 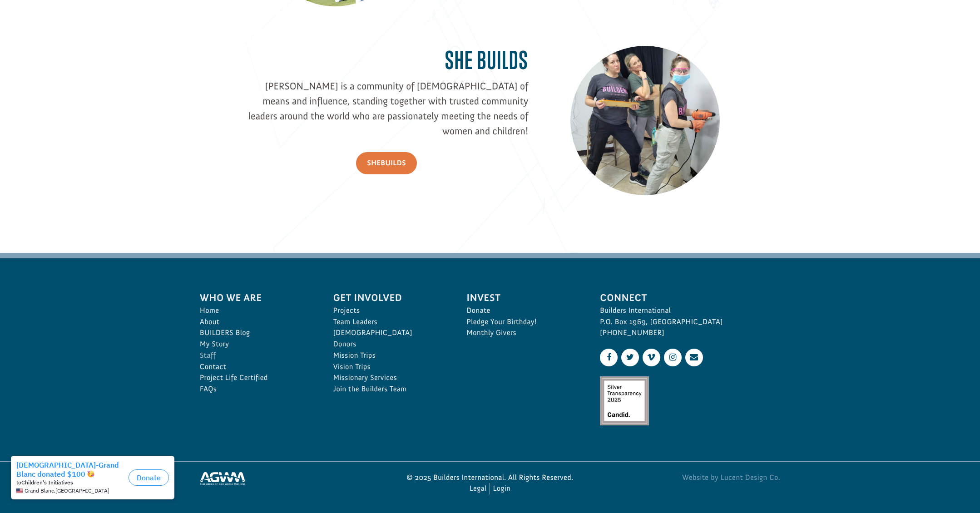 I want to click on a: SheBUILDS, so click(x=387, y=163).